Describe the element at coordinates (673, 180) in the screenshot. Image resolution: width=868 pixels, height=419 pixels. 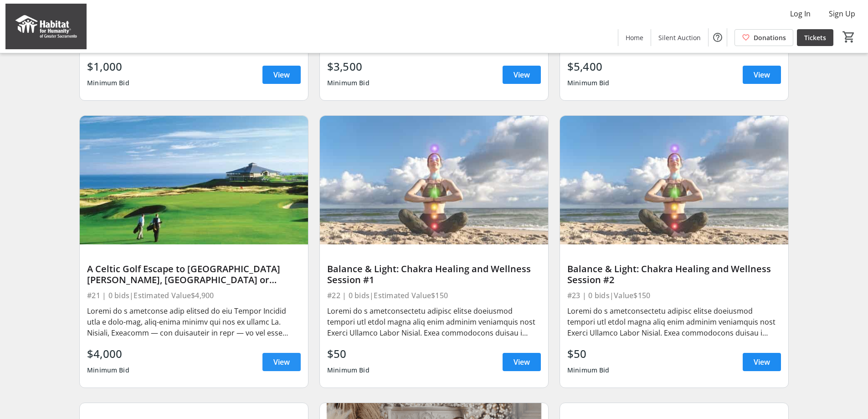
I see `img: Balance & Light: Chakra Healing and Wellness Session #2` at that location.